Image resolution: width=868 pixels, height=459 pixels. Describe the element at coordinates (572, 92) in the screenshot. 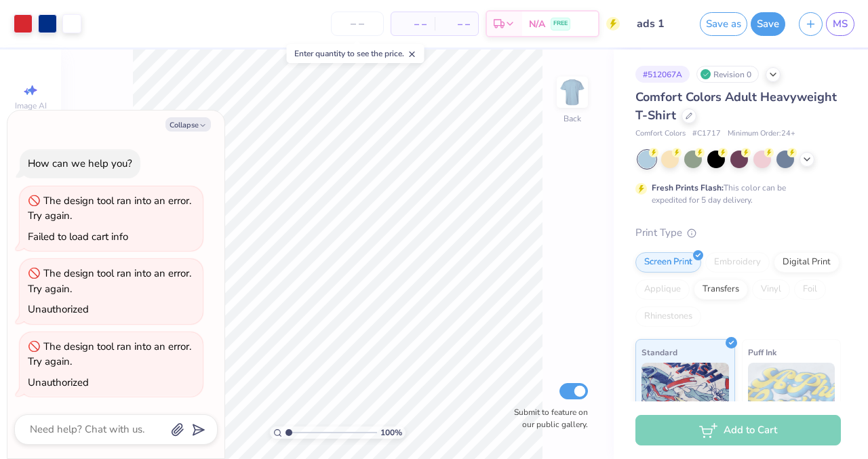

I see `img: Back` at that location.